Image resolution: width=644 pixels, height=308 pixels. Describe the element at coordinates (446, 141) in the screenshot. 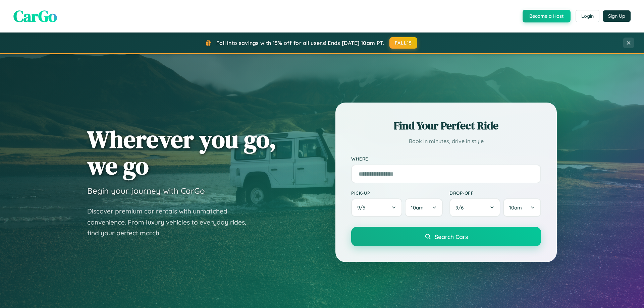

I see `p: Book in minutes, drive in style` at that location.